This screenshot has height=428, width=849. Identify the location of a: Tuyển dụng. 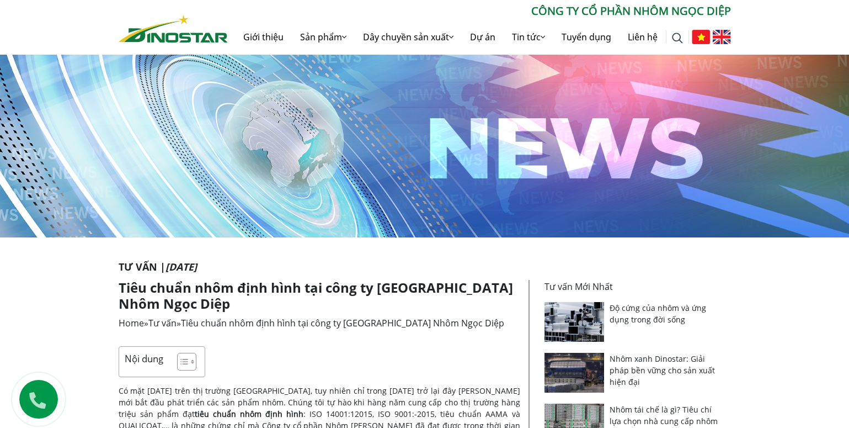
(587, 37).